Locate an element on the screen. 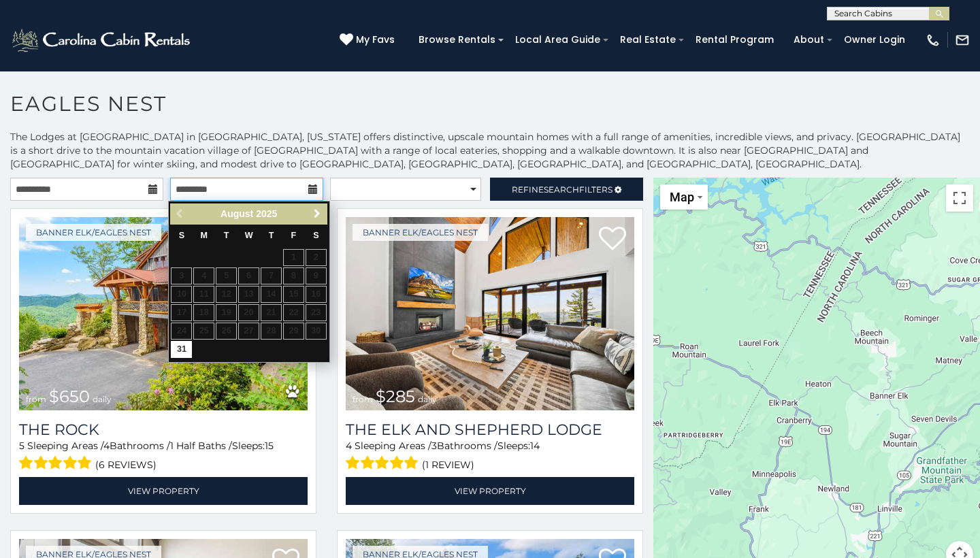  span: Thursday is located at coordinates (271, 236).